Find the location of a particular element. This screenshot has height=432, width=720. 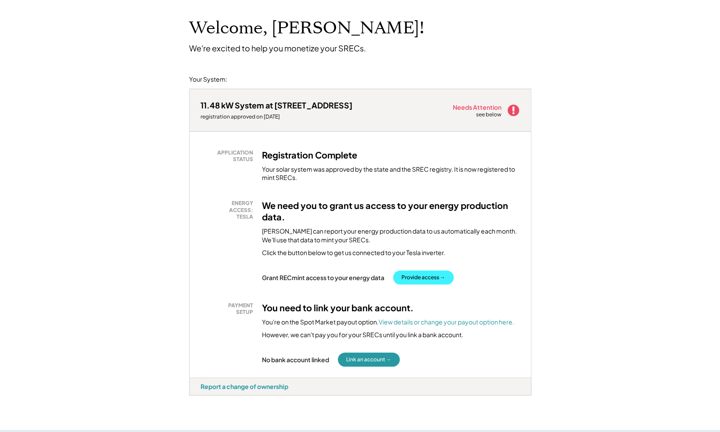

div: APPLICATION STATUS is located at coordinates (229, 156).